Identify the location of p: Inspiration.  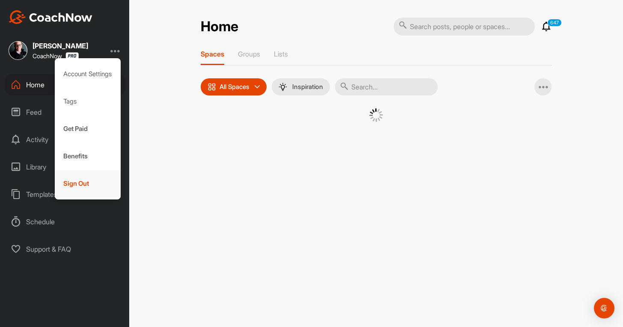
(308, 87).